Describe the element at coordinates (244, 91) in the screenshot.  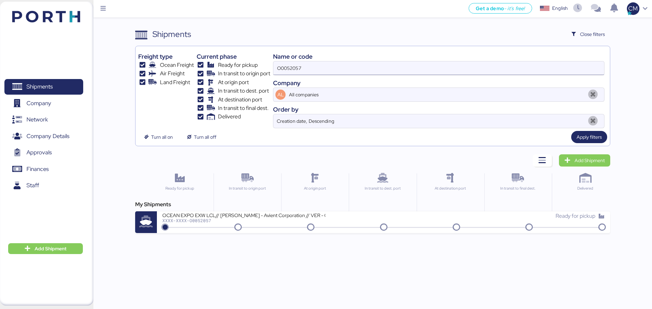
I see `span: In transit to dest. port` at that location.